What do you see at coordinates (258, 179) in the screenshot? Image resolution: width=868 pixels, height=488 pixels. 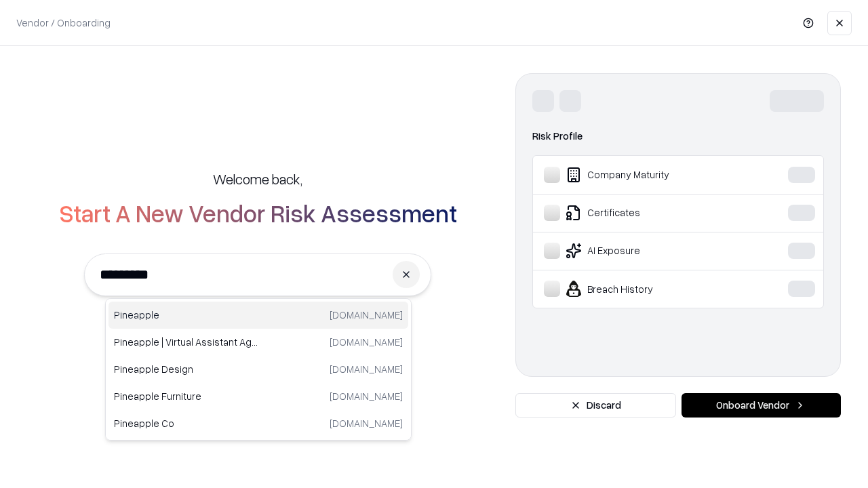 I see `h5: Welcome back,` at bounding box center [258, 179].